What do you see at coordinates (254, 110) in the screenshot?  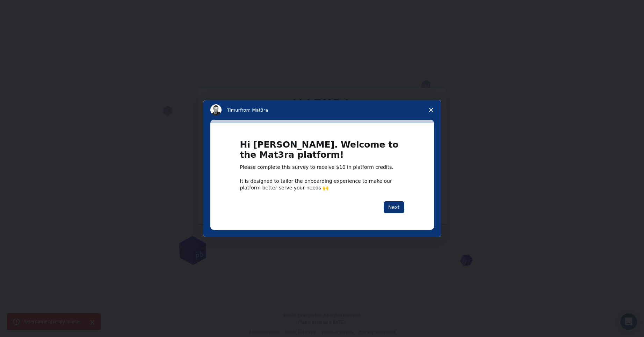 I see `span: from Mat3ra` at bounding box center [254, 110].